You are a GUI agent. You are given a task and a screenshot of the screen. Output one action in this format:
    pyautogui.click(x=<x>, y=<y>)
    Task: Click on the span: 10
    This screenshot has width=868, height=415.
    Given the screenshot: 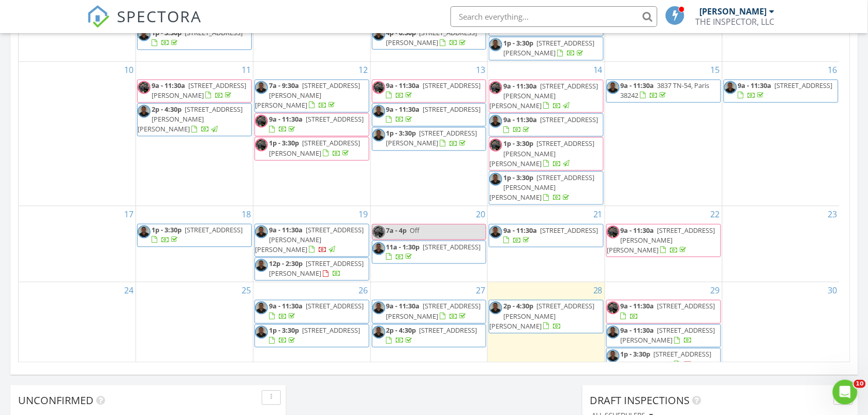 What is the action you would take?
    pyautogui.click(x=860, y=384)
    